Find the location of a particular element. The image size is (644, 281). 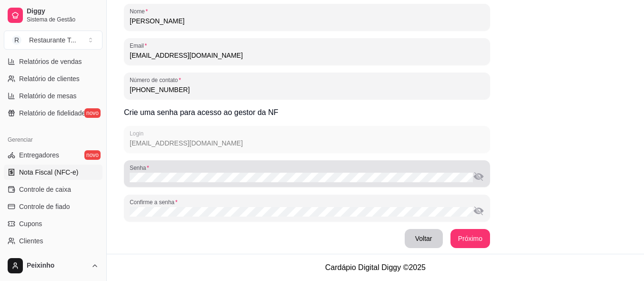

span: Peixinho is located at coordinates (57, 266).